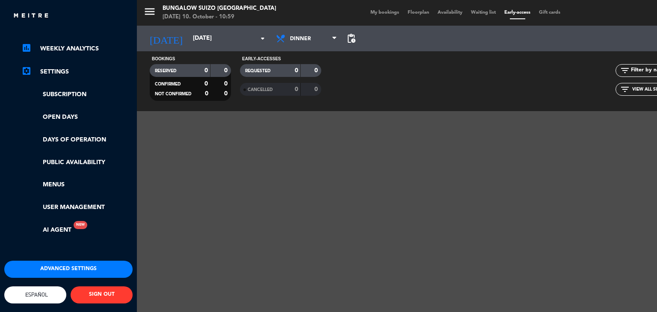 Image resolution: width=657 pixels, height=312 pixels. I want to click on a: Subscription, so click(77, 95).